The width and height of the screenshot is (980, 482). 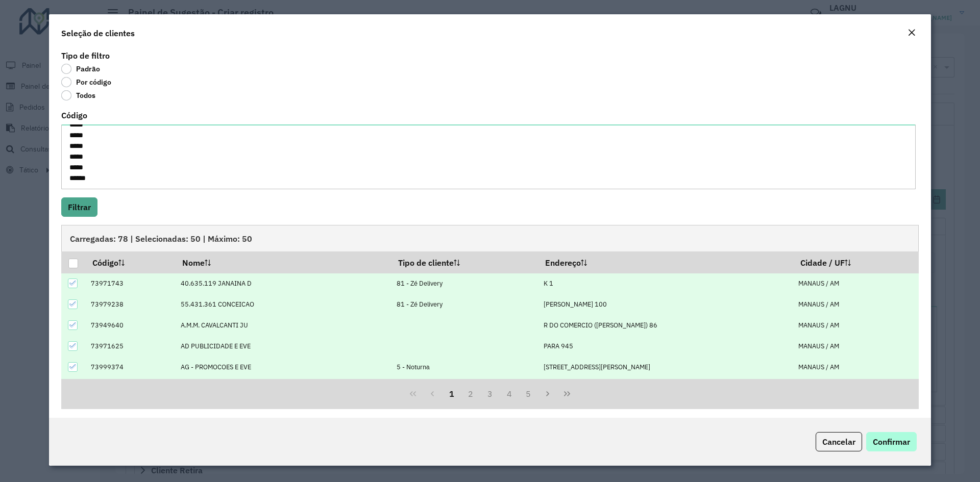 I want to click on h4: Seleção de clientes, so click(x=98, y=34).